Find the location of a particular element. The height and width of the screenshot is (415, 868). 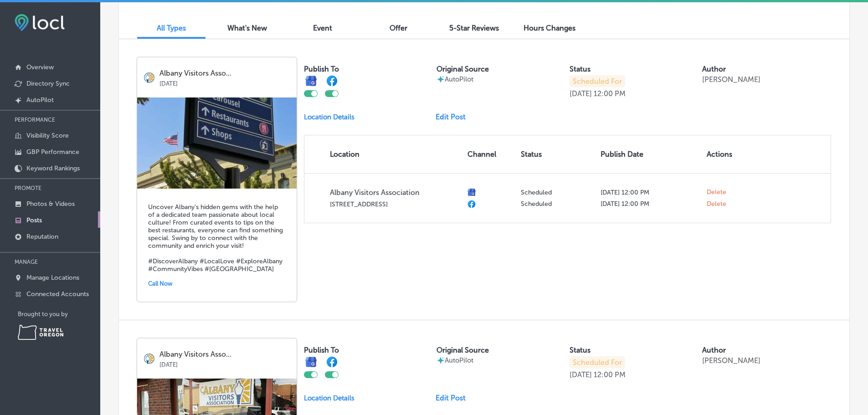

th: Channel is located at coordinates (490, 154).